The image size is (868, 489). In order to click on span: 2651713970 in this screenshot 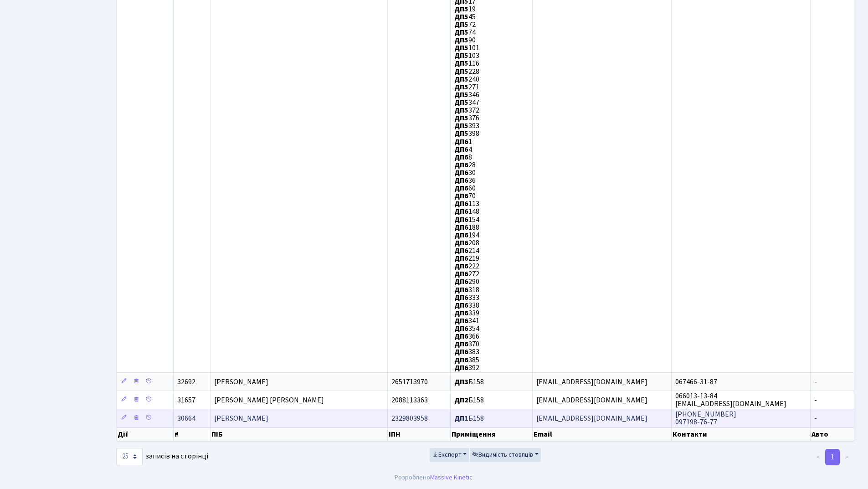, I will do `click(410, 382)`.